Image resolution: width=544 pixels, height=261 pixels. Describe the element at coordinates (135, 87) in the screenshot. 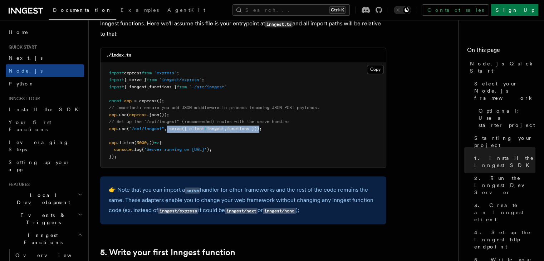

I see `span: { inngest` at that location.